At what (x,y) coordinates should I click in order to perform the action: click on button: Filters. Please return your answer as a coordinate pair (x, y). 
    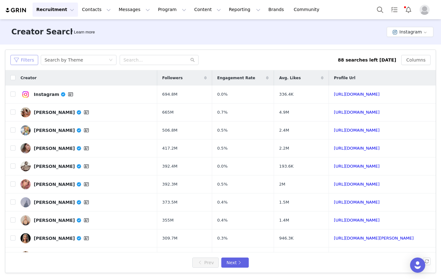
    Looking at the image, I should click on (24, 60).